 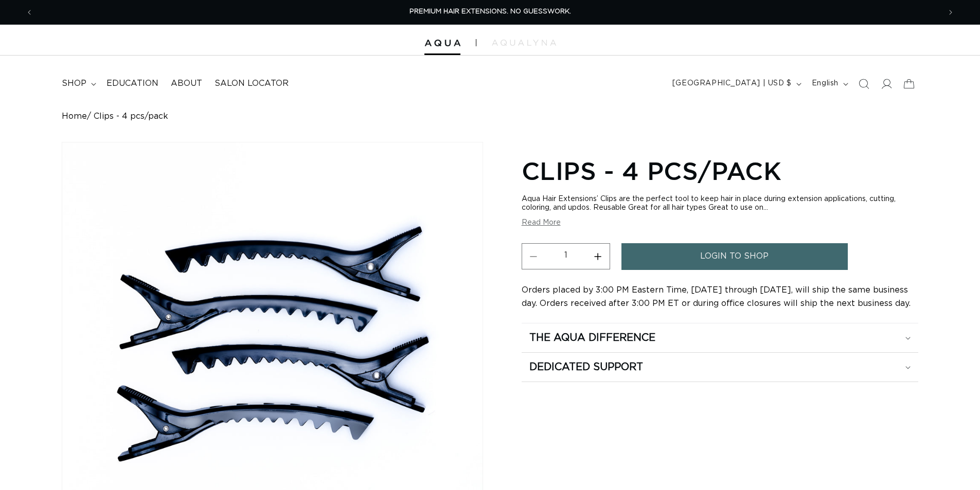 What do you see at coordinates (734, 257) in the screenshot?
I see `span: login to shop` at bounding box center [734, 257].